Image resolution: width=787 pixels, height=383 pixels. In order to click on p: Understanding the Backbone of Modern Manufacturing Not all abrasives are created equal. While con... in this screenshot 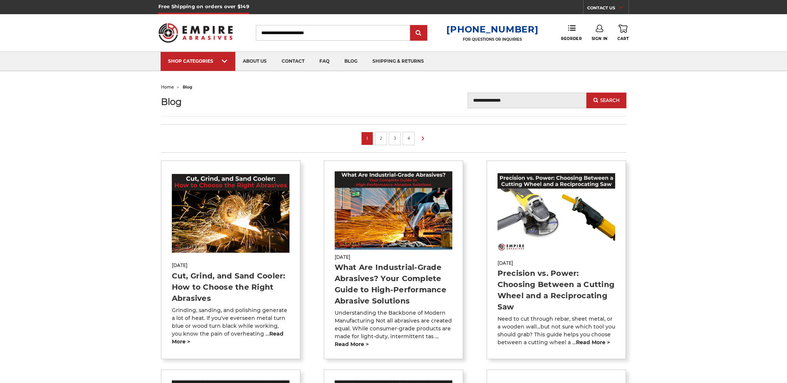, I will do `click(394, 329)`.